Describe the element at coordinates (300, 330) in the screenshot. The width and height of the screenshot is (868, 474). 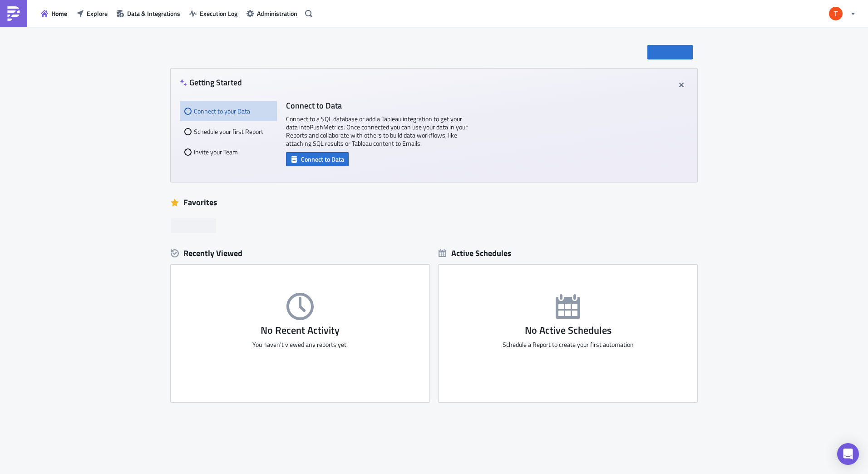
I see `h3: No Recent Activity` at that location.